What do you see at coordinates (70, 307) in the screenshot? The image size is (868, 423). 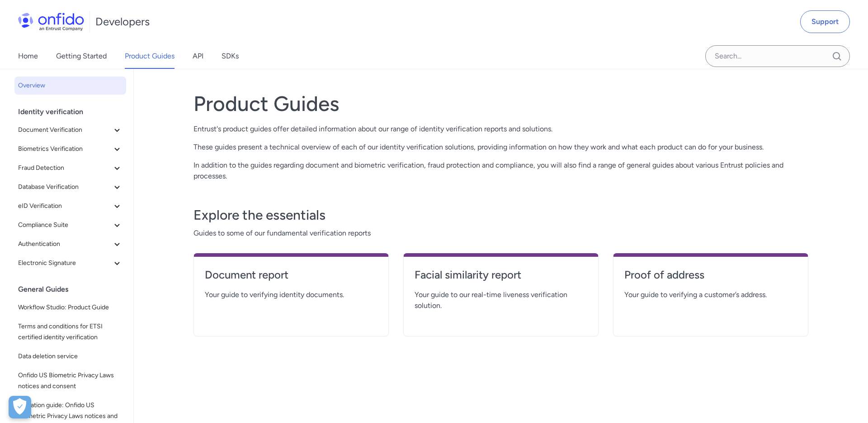 I see `span: Workflow Studio: Product Guide` at bounding box center [70, 307].